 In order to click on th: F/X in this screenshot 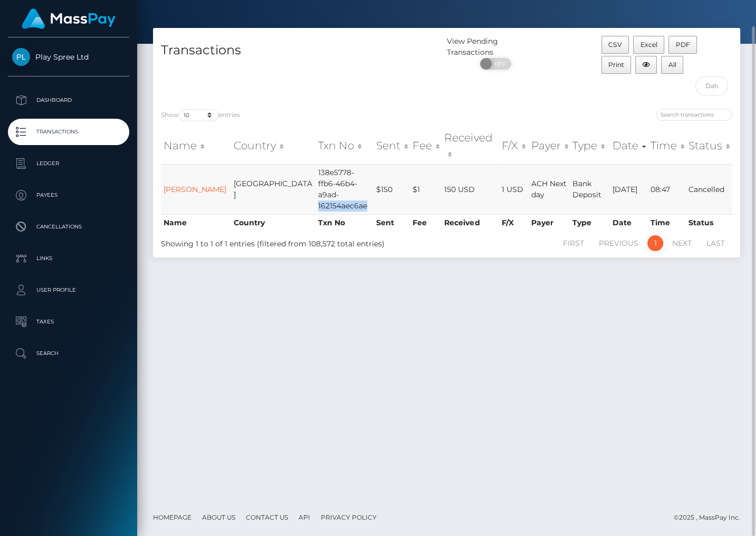, I will do `click(514, 222)`.